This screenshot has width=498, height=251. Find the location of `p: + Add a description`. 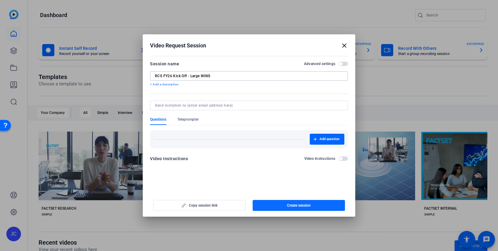

p: + Add a description is located at coordinates (249, 84).